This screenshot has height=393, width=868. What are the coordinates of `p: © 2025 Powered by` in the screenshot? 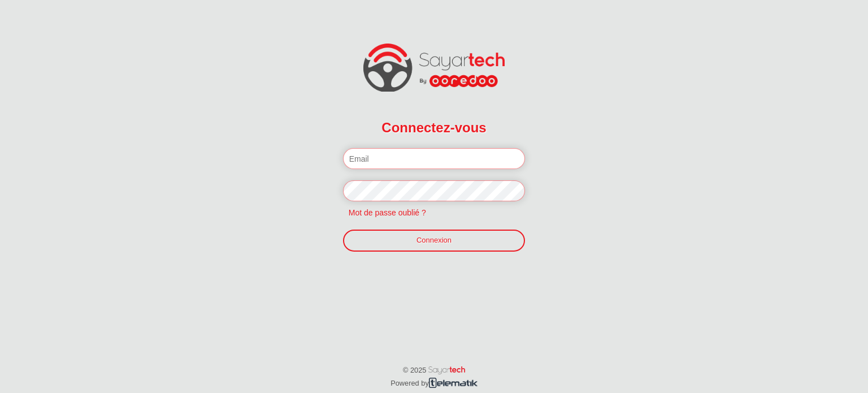 It's located at (434, 372).